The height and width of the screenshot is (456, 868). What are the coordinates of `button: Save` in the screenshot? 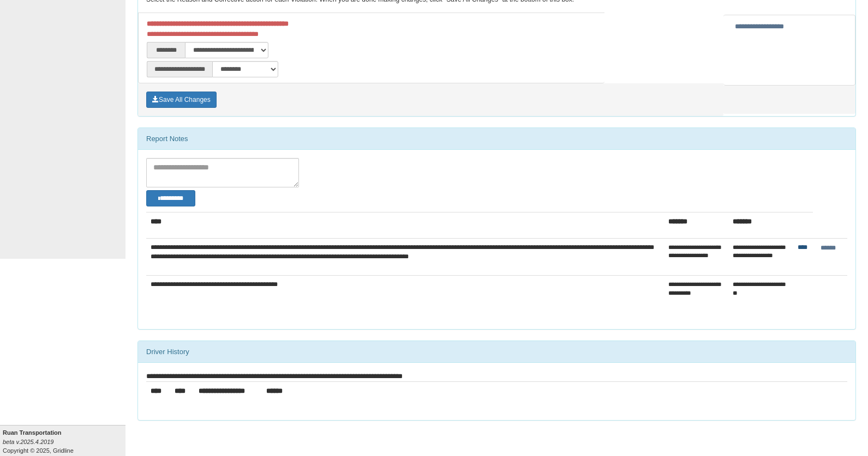 It's located at (181, 99).